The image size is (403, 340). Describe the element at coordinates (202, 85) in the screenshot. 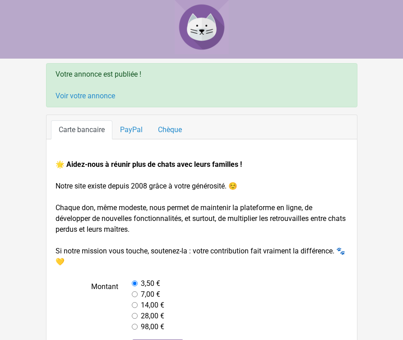

I see `div: Votre annonce est publiée !` at that location.